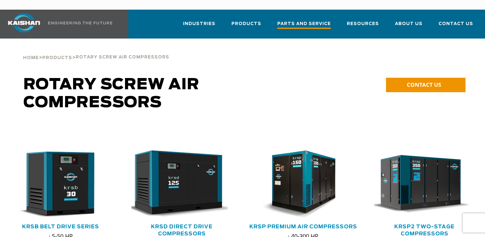  I want to click on img: krsb30, so click(56, 184).